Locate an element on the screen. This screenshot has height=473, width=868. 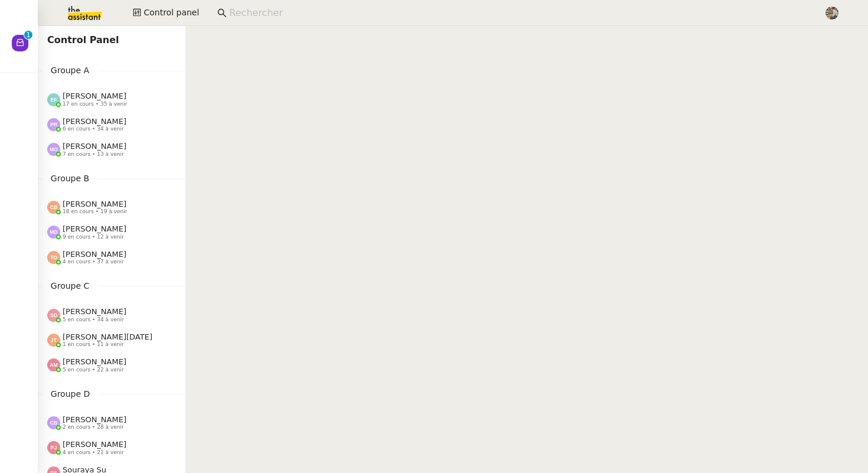
nz-badge-sup: 1 is located at coordinates (28, 35).